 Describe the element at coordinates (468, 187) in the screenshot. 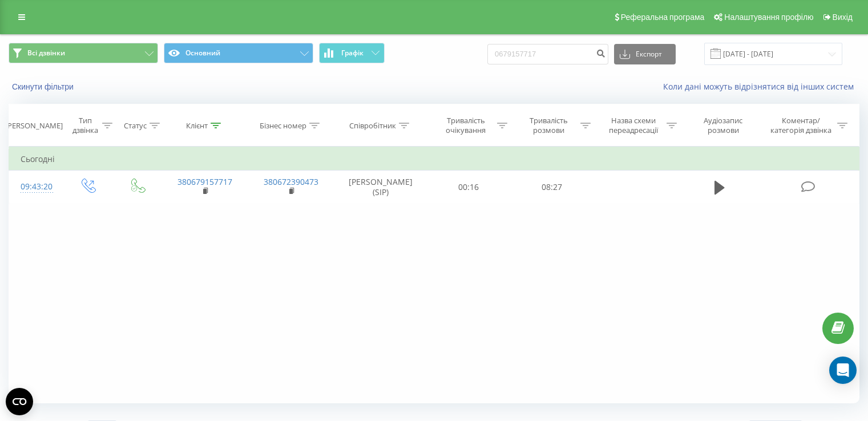

I see `td: 00:16` at that location.